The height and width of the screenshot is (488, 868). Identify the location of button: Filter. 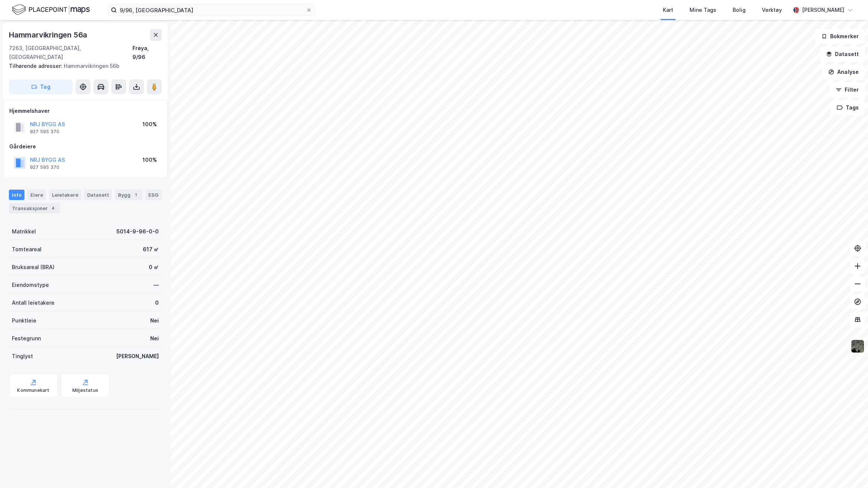
(847, 90).